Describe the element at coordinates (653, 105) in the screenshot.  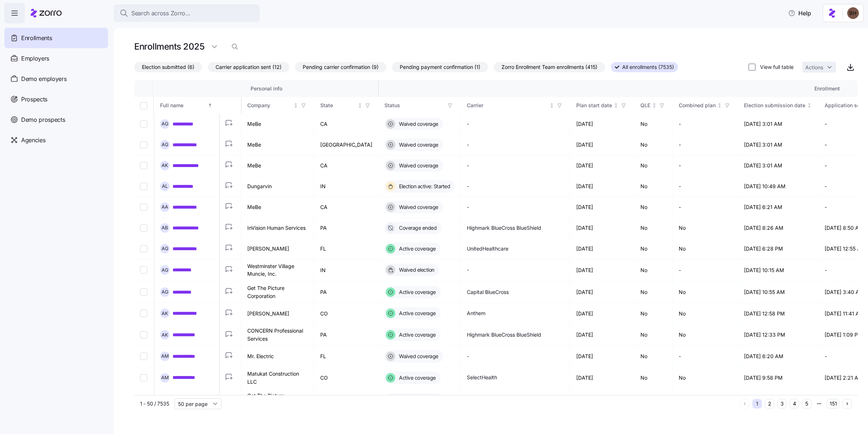
I see `th: QLENot sorted` at that location.